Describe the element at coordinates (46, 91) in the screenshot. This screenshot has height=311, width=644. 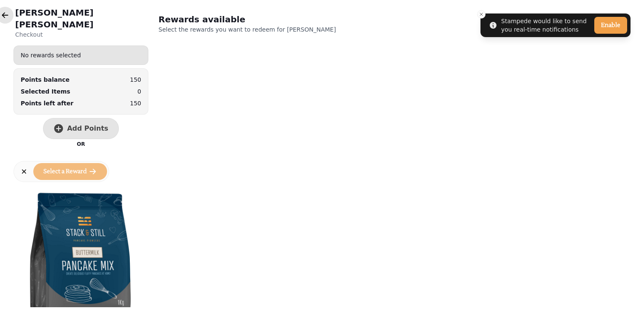
I see `p: Selected Items` at that location.